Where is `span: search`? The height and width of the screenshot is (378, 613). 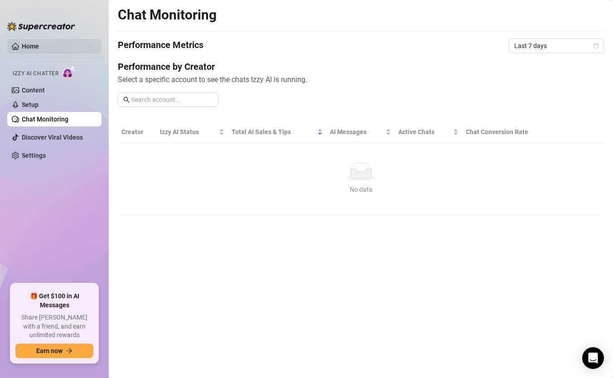 span: search is located at coordinates (126, 100).